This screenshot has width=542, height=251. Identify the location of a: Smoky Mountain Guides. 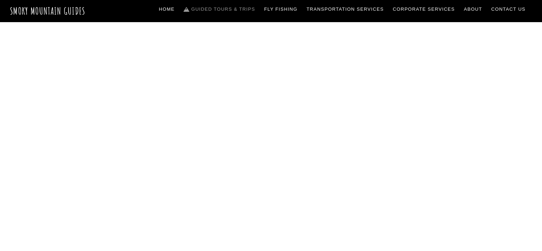
(48, 11).